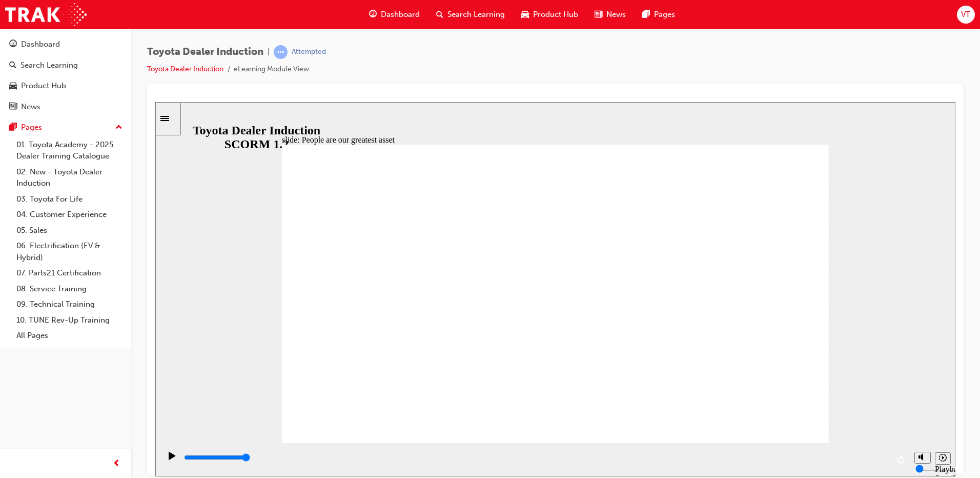 The image size is (980, 478). I want to click on div: misc controls, so click(774, 357).